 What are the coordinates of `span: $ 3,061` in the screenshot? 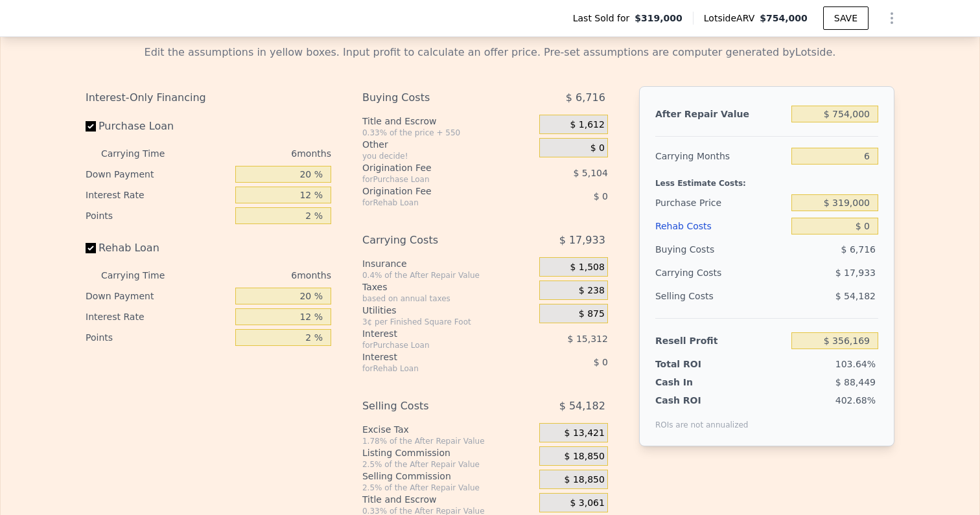 It's located at (586, 504).